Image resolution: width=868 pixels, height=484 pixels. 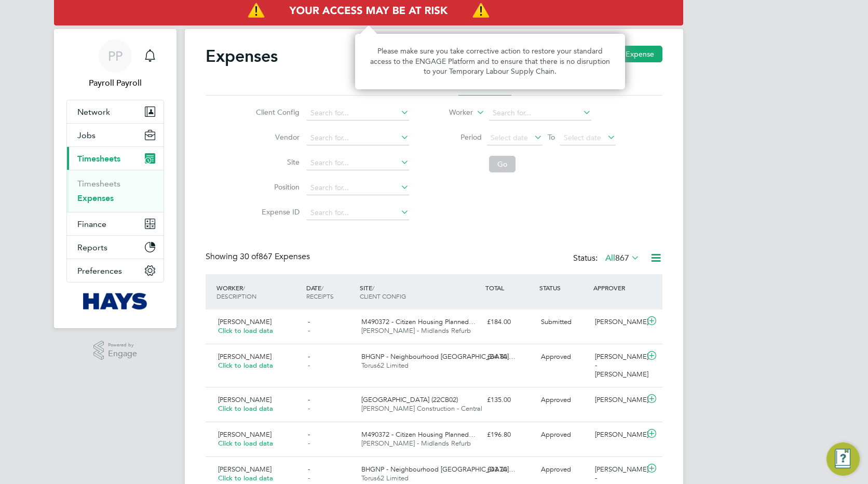 What do you see at coordinates (510, 357) in the screenshot?
I see `div: £64.80` at bounding box center [510, 357].